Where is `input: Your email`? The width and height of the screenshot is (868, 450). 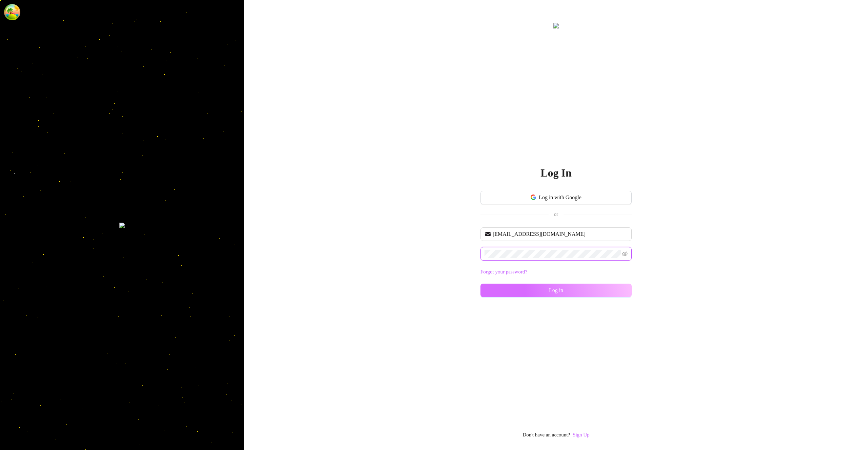 input: Your email is located at coordinates (560, 234).